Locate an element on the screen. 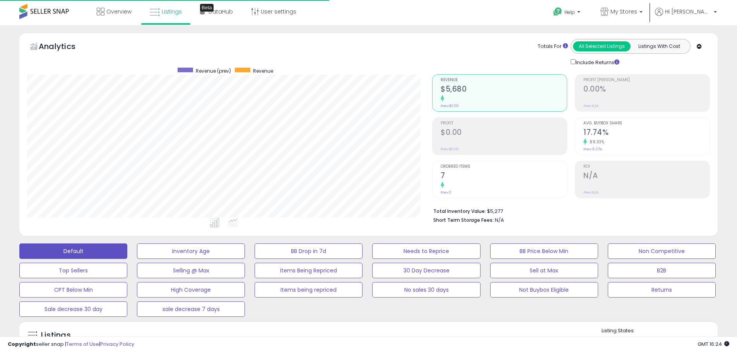 The image size is (737, 352). button: Sale decrease 30 day is located at coordinates (73, 309).